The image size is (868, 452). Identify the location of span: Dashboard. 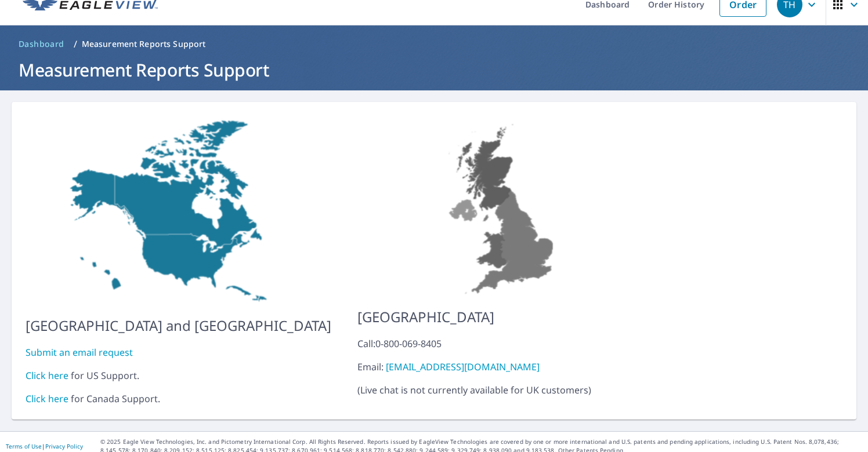
(41, 44).